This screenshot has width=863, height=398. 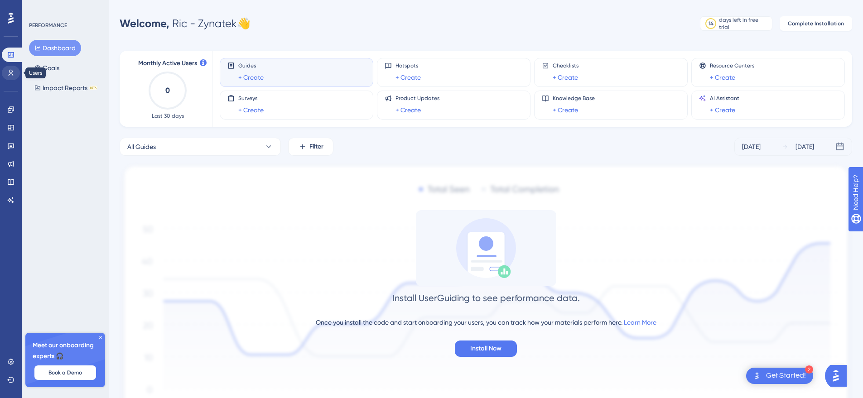 What do you see at coordinates (251, 66) in the screenshot?
I see `span: Guides` at bounding box center [251, 66].